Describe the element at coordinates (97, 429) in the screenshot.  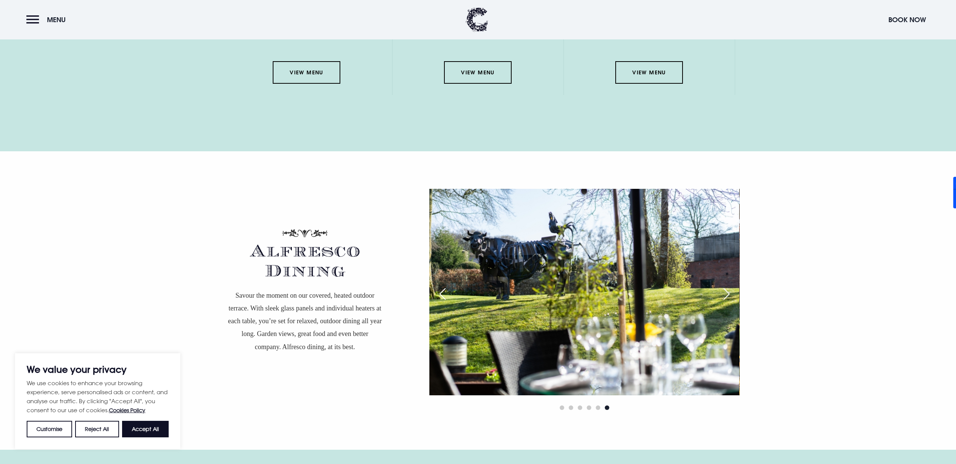
I see `button: Reject All` at that location.